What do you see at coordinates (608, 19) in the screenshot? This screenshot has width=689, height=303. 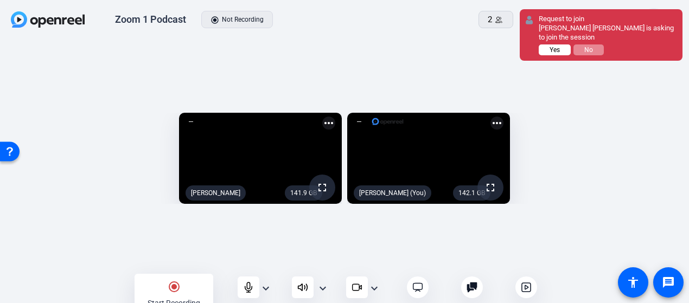 I see `div: Request to join` at bounding box center [608, 19].